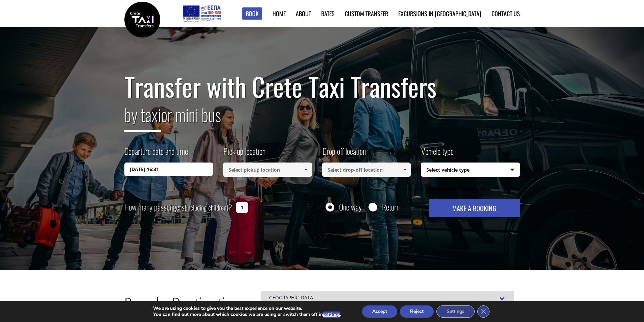 The image size is (644, 322). What do you see at coordinates (455, 312) in the screenshot?
I see `button: Settings` at bounding box center [455, 312].